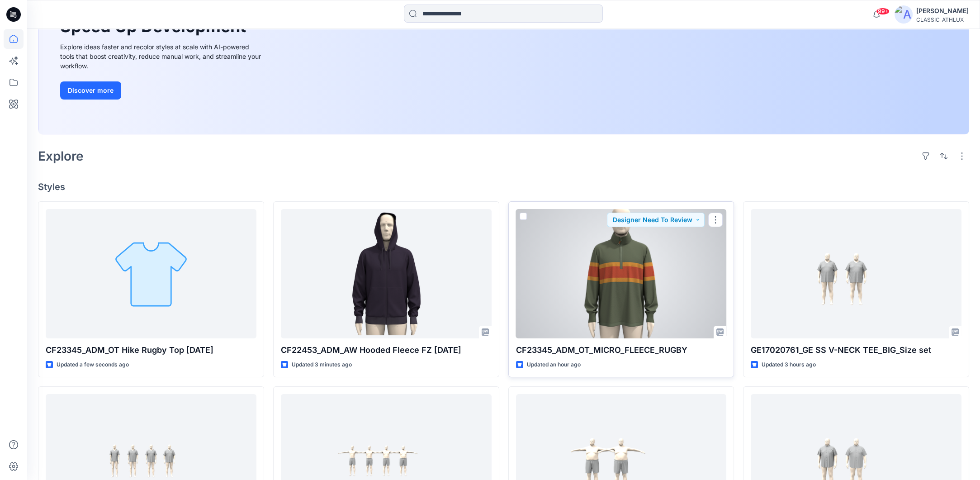  I want to click on a: CF23345_ADM_OT_MICRO_FLEECE_RUGBY, so click(621, 274).